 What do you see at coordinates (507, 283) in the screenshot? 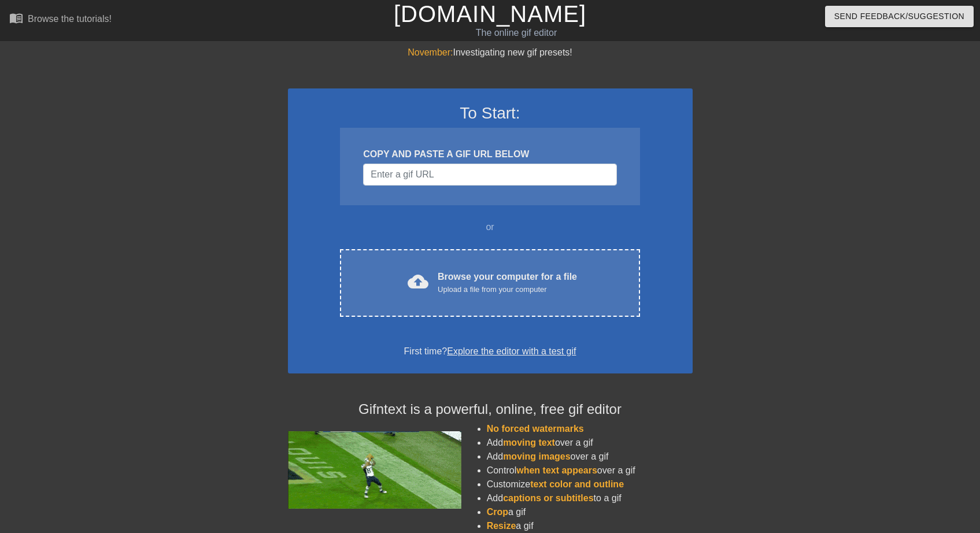
I see `div: Browse your computer for a file` at bounding box center [507, 283].